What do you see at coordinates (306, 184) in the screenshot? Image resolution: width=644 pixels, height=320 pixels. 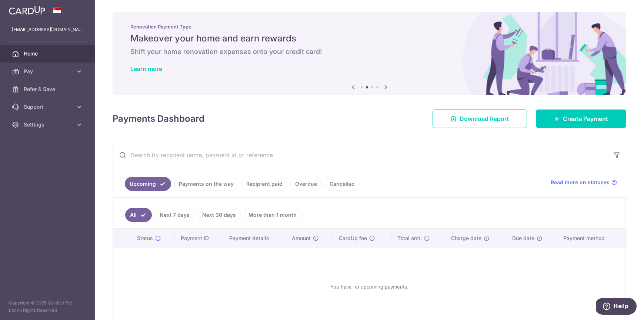 I see `a: Overdue` at bounding box center [306, 184].